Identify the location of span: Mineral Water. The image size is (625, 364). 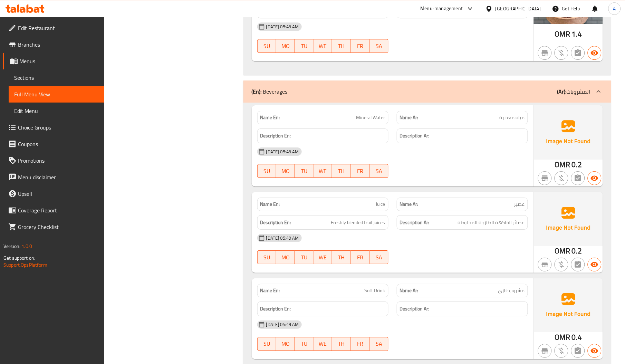
(371, 117).